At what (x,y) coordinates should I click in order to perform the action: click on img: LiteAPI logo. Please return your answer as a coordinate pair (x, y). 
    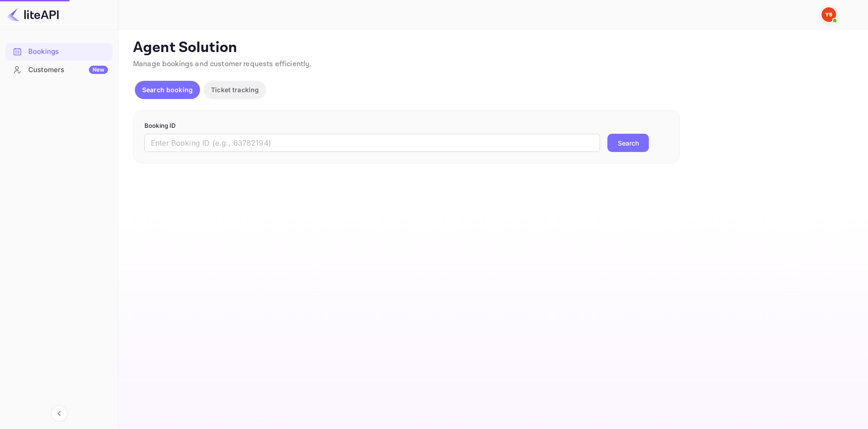
    Looking at the image, I should click on (33, 14).